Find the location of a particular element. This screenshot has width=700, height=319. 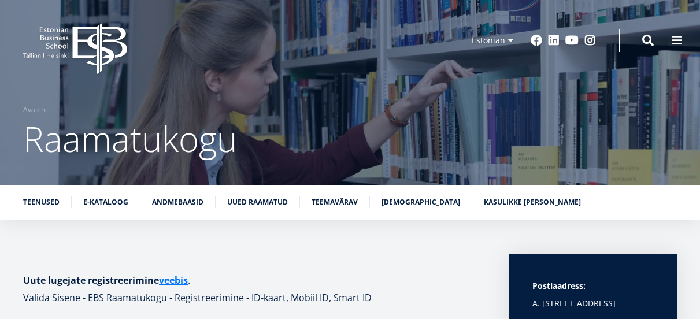

a: Teenused is located at coordinates (41, 202).